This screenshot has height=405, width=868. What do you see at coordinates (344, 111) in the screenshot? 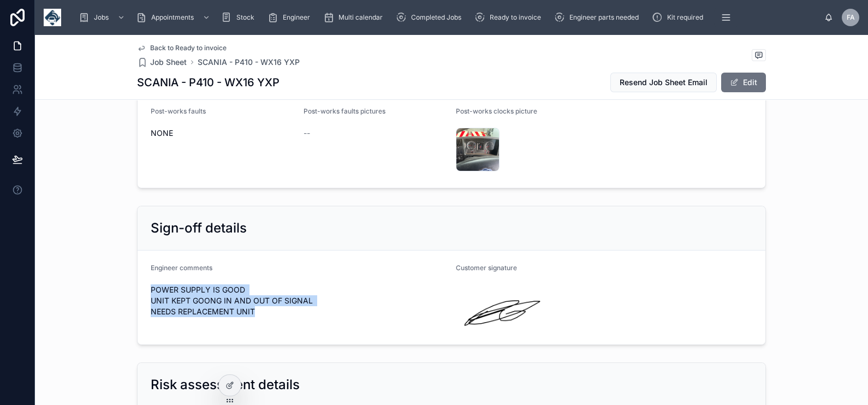
I see `span: Post-works faults pictures` at bounding box center [344, 111].